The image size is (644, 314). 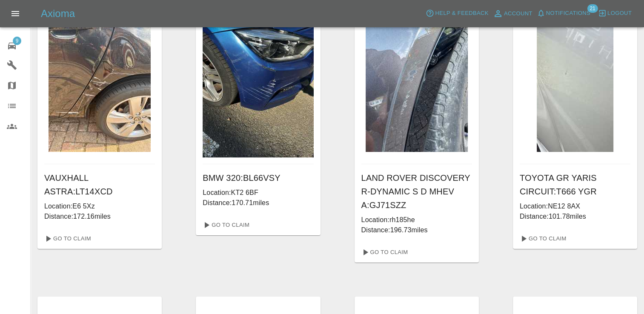 What do you see at coordinates (100, 217) in the screenshot?
I see `p: Distance: 172.16 miles` at bounding box center [100, 217].